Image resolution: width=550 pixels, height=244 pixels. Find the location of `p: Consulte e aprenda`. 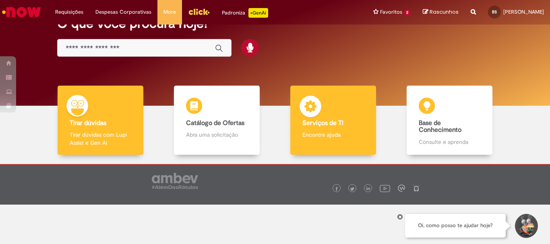

p: Consulte e aprenda is located at coordinates (449, 142).